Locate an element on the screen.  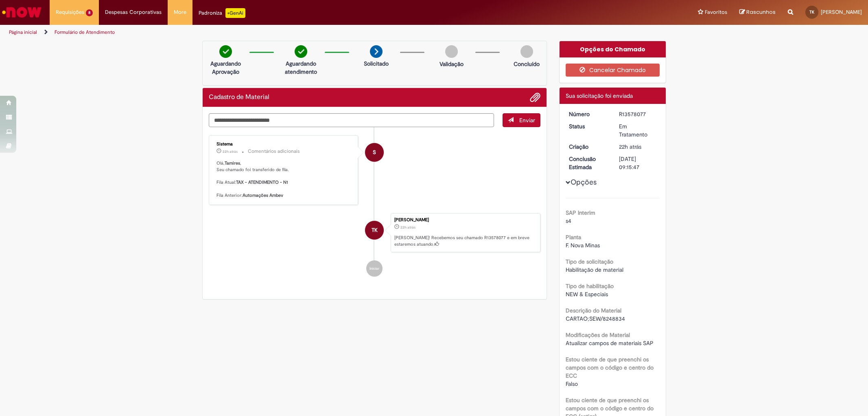
span: Enviar is located at coordinates (527, 120).